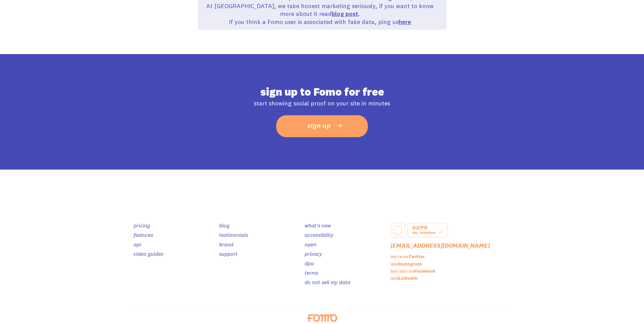 The image size is (644, 324). What do you see at coordinates (319, 126) in the screenshot?
I see `span: sign up` at bounding box center [319, 126].